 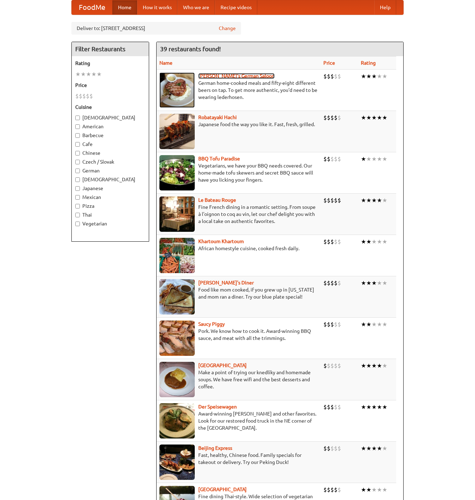 What do you see at coordinates (177, 173) in the screenshot?
I see `img: tofuparadise.jpg` at bounding box center [177, 173].